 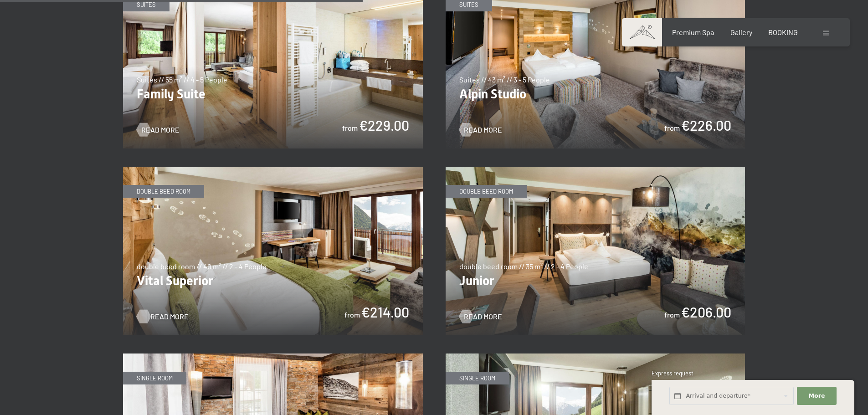 I want to click on a: Single Alpin, so click(x=273, y=356).